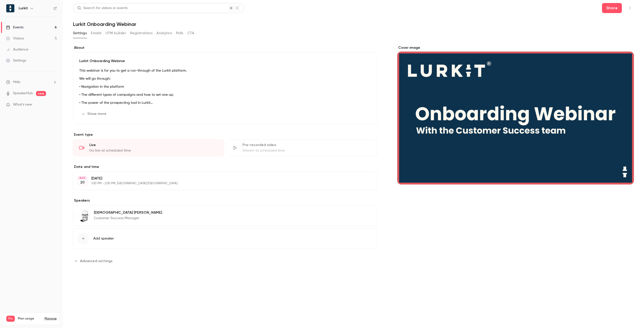 The width and height of the screenshot is (644, 328). I want to click on button: Advanced settings, so click(94, 261).